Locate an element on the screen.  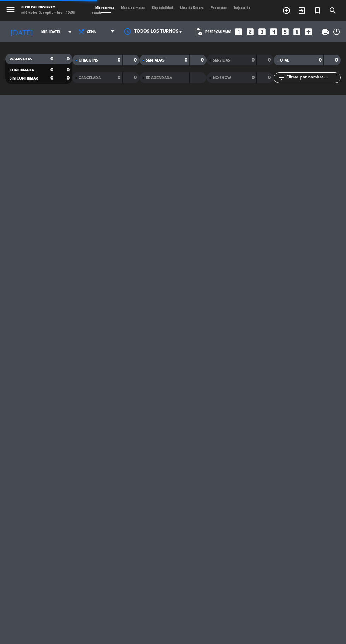
i: filter_list is located at coordinates (281, 78).